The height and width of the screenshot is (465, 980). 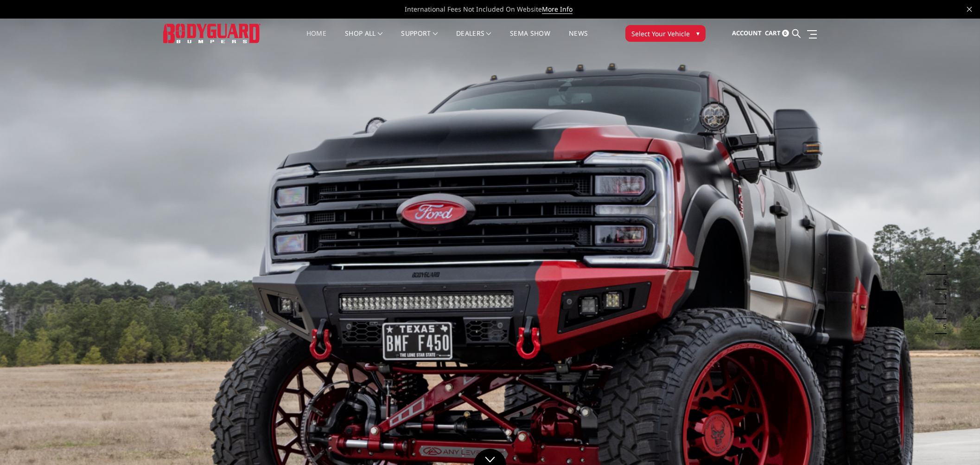 I want to click on button: 3 of 5, so click(x=942, y=296).